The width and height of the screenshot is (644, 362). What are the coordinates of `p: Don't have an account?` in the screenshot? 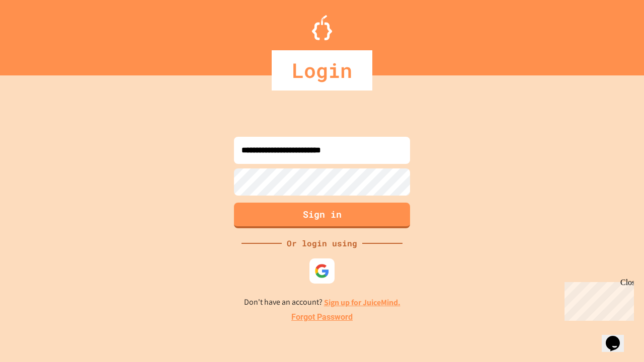 It's located at (322, 302).